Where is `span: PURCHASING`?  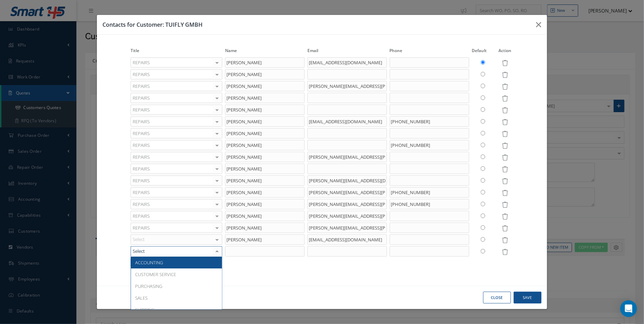 span: PURCHASING is located at coordinates (149, 286).